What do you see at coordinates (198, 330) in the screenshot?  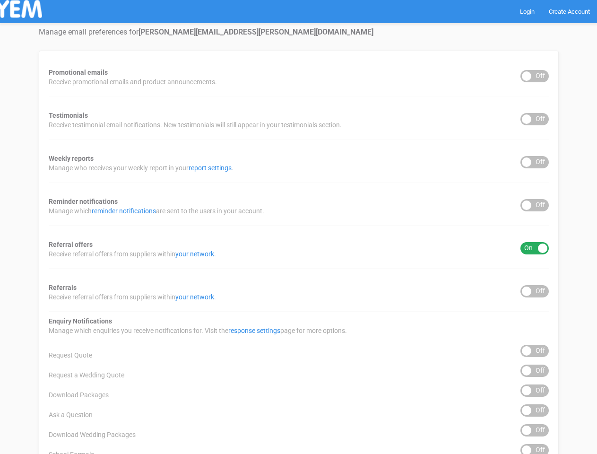 I see `span: Manage which enquiries you receive notifications for. Visit the page for more options.` at bounding box center [198, 330].